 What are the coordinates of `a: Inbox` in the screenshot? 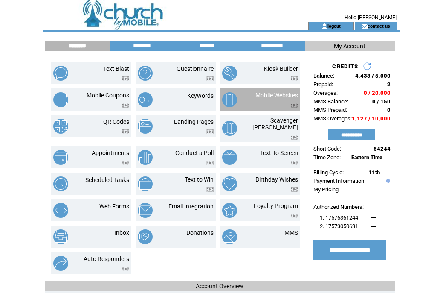 It's located at (122, 233).